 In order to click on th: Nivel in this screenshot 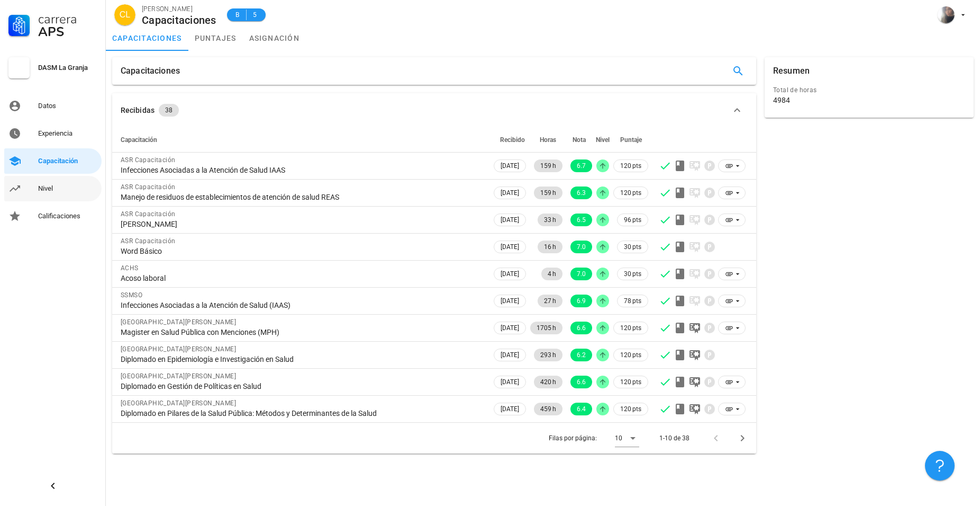, I will do `click(603, 140)`.